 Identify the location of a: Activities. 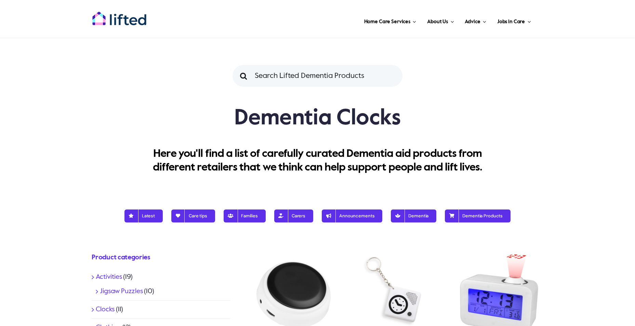
(109, 277).